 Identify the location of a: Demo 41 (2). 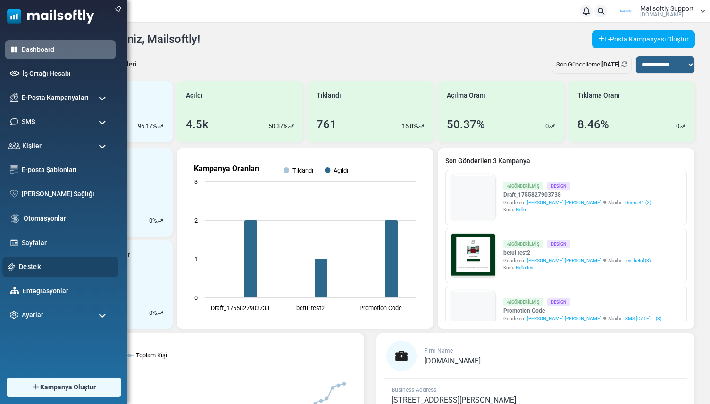
(638, 202).